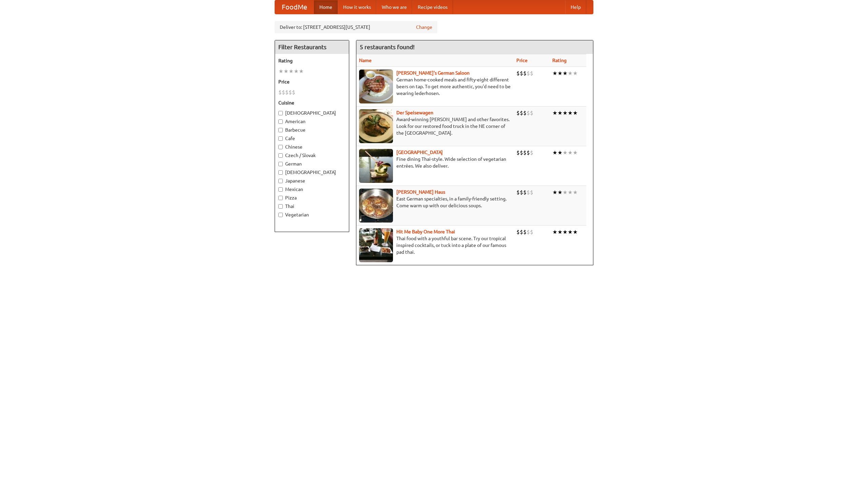 The image size is (868, 480). Describe the element at coordinates (280, 164) in the screenshot. I see `input: German` at that location.